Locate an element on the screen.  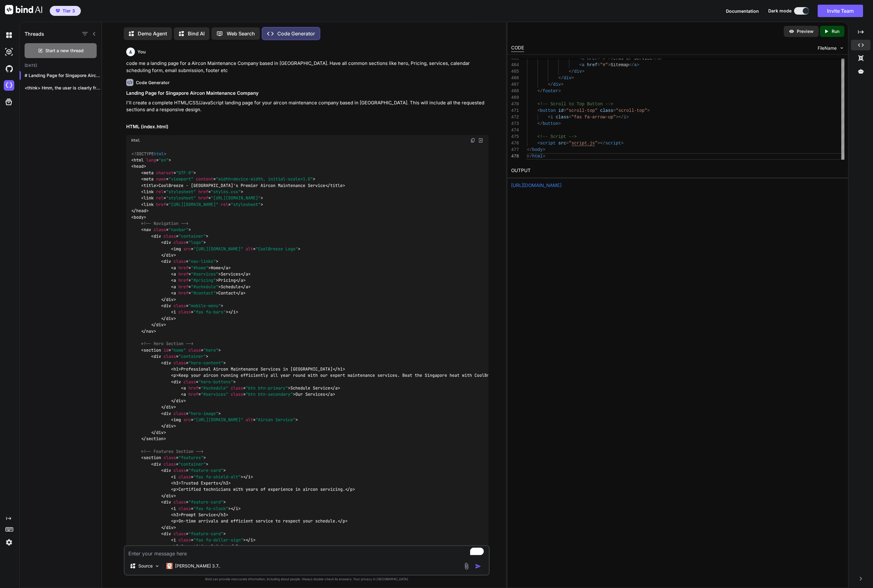
span: Tier 3 is located at coordinates (68, 11).